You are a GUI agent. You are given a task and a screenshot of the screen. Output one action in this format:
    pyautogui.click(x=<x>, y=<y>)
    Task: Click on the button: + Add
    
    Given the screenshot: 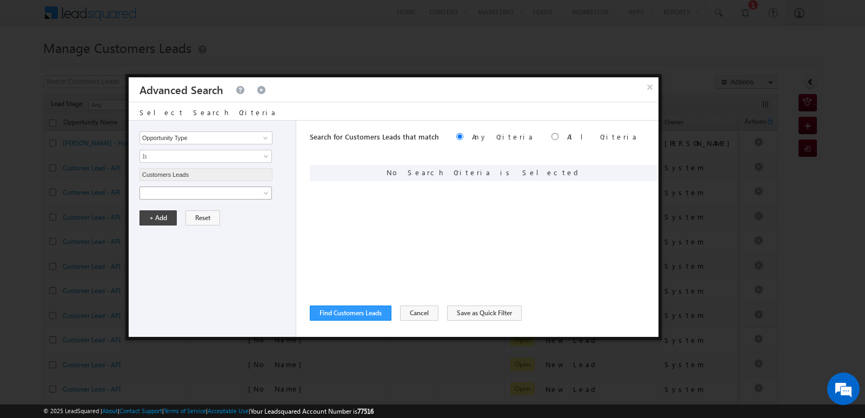 What is the action you would take?
    pyautogui.click(x=158, y=218)
    